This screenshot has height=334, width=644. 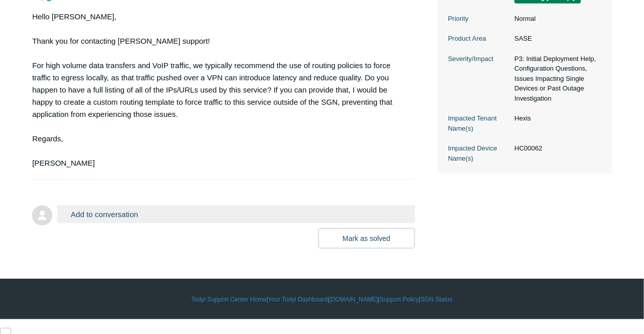 I want to click on button: Mark as solved, so click(x=367, y=238).